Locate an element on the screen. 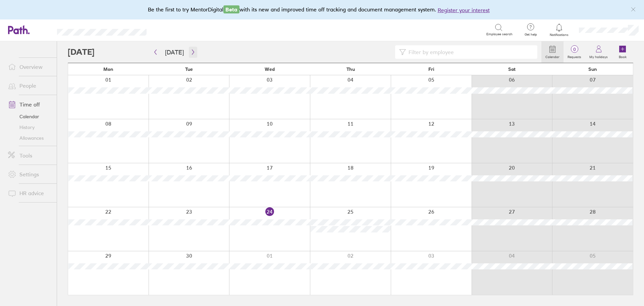  span: Sat is located at coordinates (512, 69).